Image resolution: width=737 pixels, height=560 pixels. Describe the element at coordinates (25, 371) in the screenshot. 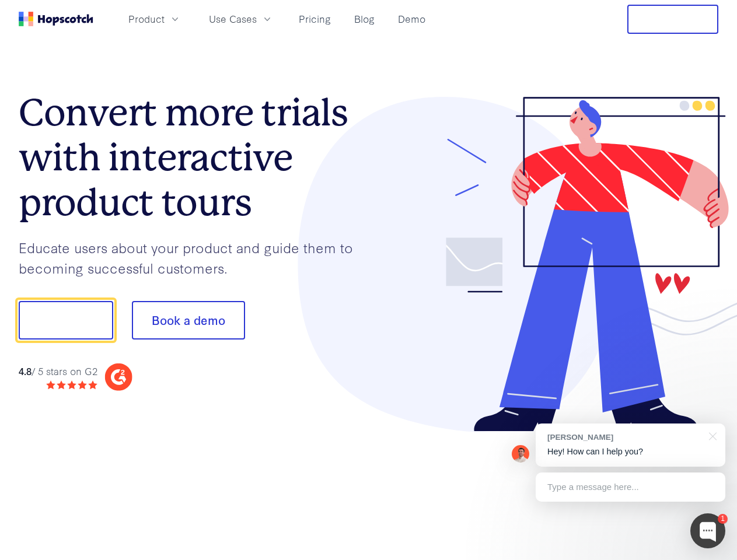

I see `strong: 4.8` at that location.